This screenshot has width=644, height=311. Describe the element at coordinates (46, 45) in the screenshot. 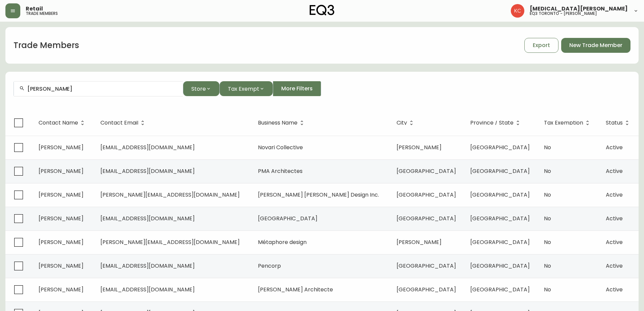

I see `h1: Trade Members` at that location.